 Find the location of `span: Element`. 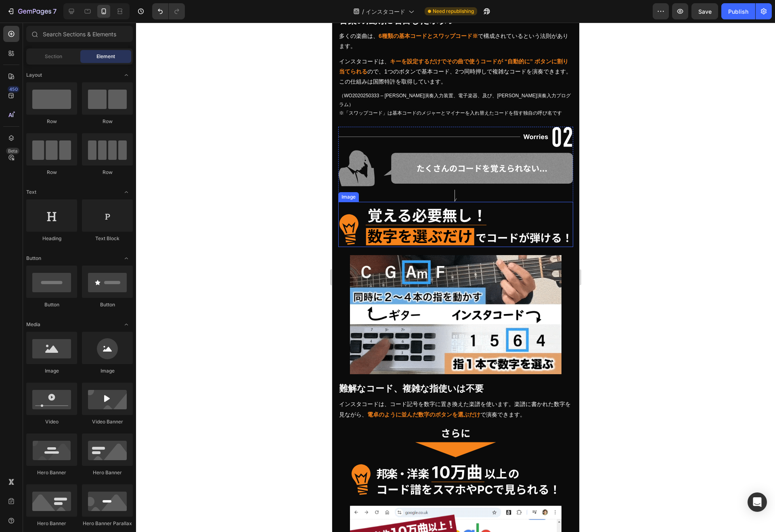

span: Element is located at coordinates (106, 56).